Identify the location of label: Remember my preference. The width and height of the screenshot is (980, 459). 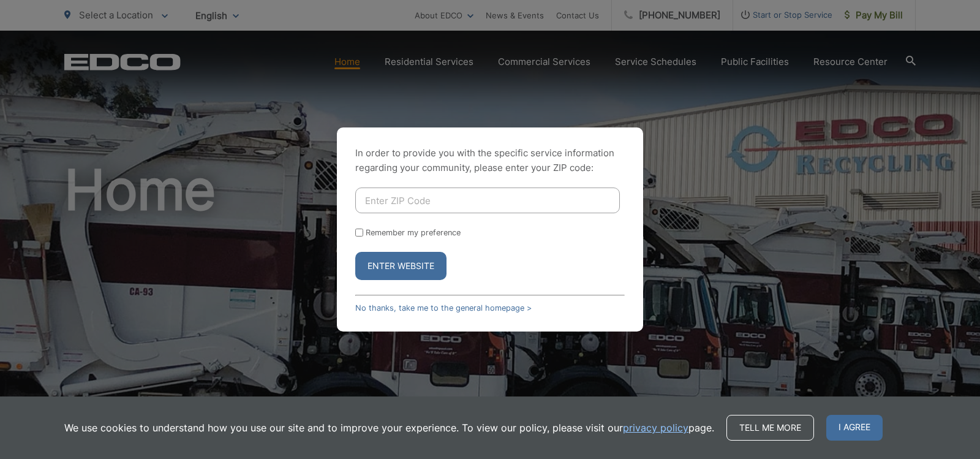
(413, 232).